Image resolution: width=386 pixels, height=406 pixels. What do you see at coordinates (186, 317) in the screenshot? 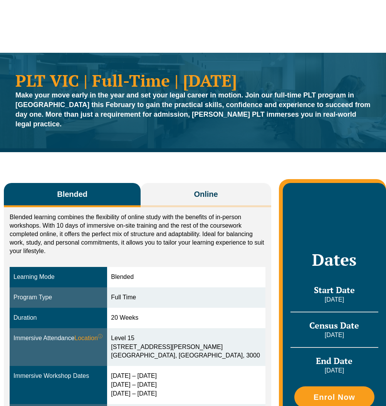
I see `div: 20 Weeks` at bounding box center [186, 317].